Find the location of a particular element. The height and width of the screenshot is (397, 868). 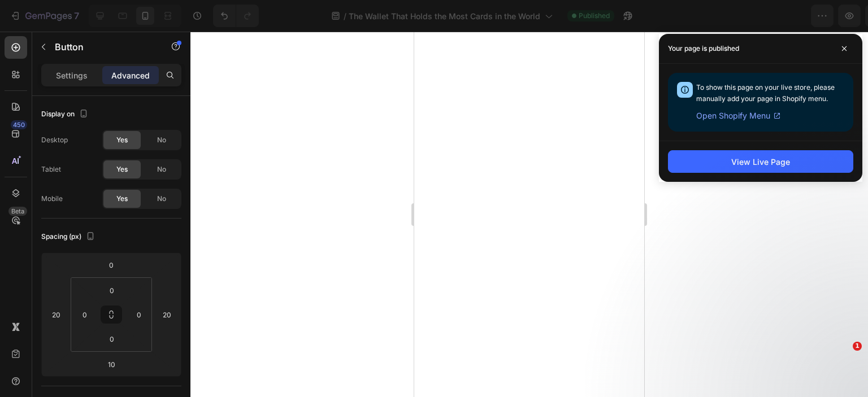

input: 0 is located at coordinates (111, 265).